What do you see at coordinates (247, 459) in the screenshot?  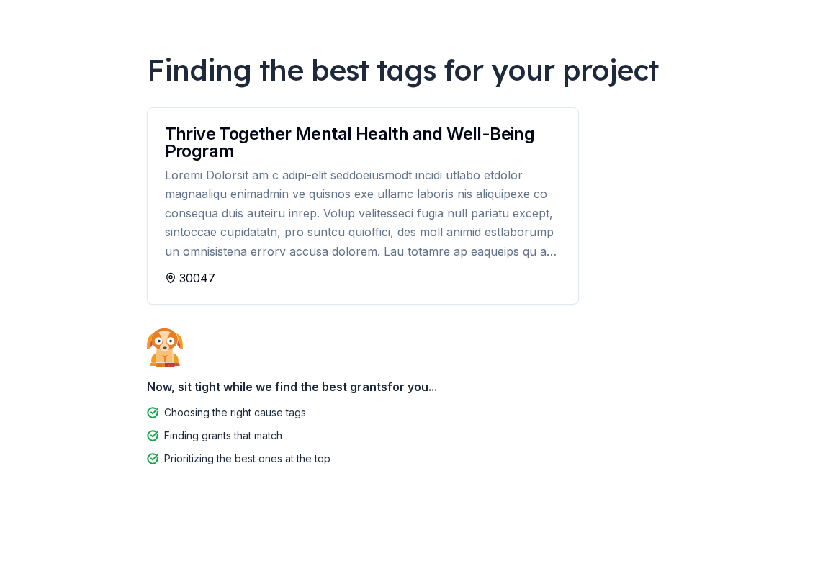 I see `div: Prioritizing the best ones at the top` at bounding box center [247, 459].